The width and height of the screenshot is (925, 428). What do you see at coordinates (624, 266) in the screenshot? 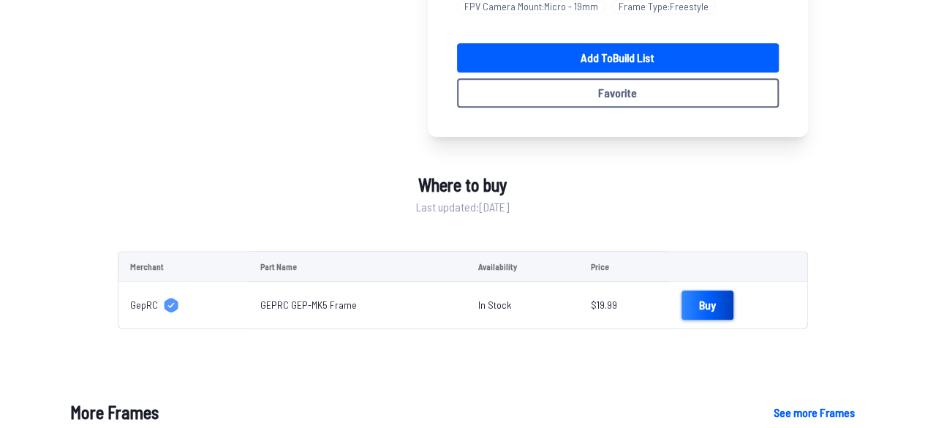
I see `td: Price` at bounding box center [624, 266].